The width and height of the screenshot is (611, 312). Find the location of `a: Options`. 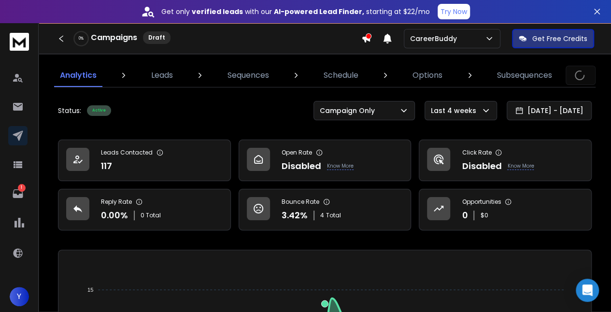

a: Options is located at coordinates (427, 75).